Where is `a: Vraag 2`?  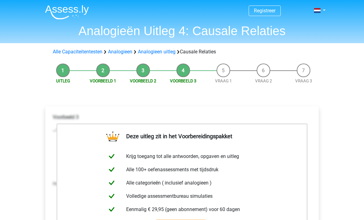
a: Vraag 2 is located at coordinates (263, 81).